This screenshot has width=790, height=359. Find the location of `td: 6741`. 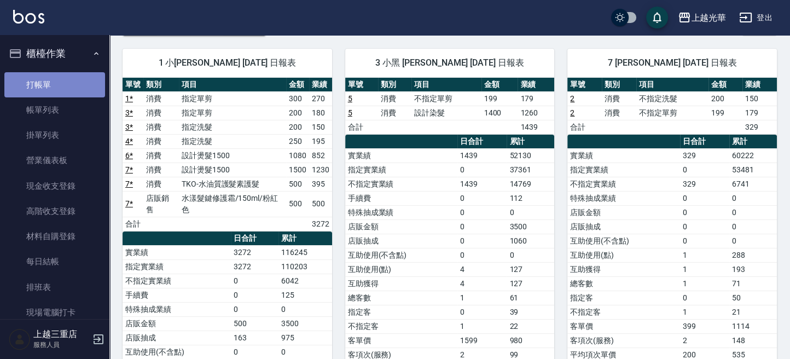

td: 6741 is located at coordinates (753, 184).